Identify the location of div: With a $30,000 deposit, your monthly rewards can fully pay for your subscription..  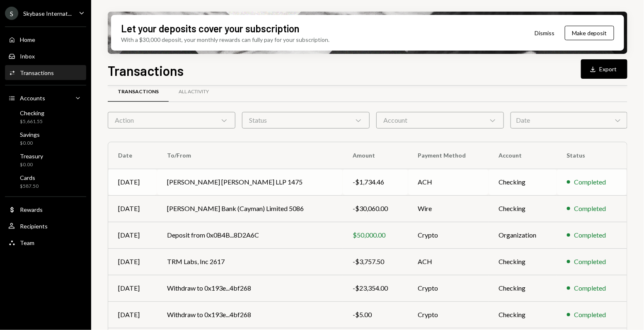
(225, 39).